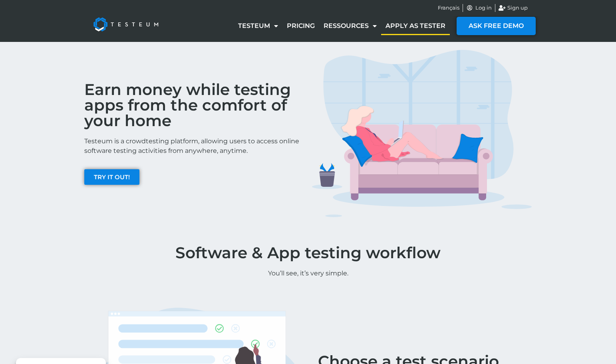 Image resolution: width=616 pixels, height=364 pixels. I want to click on span: Français, so click(449, 8).